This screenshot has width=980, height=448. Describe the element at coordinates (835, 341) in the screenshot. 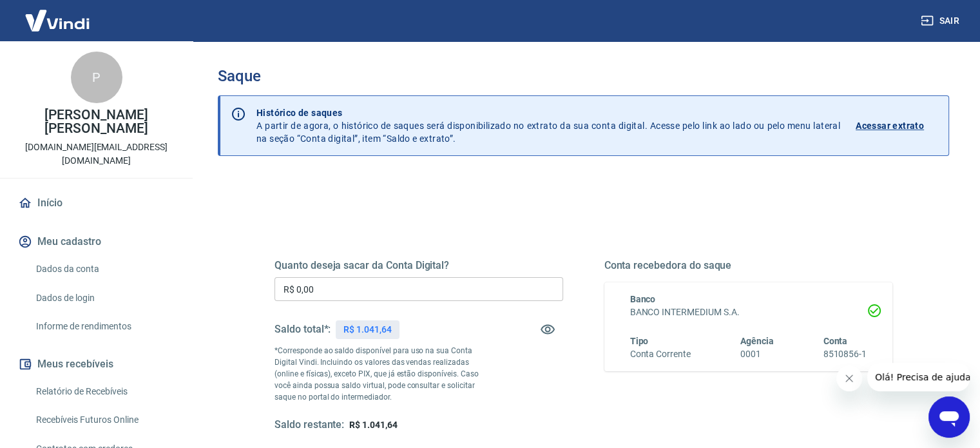

I see `span: Conta` at that location.